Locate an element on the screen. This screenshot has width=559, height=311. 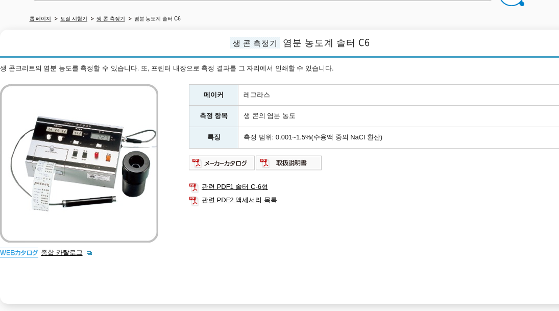
font: 측정 항목 is located at coordinates (214, 115).